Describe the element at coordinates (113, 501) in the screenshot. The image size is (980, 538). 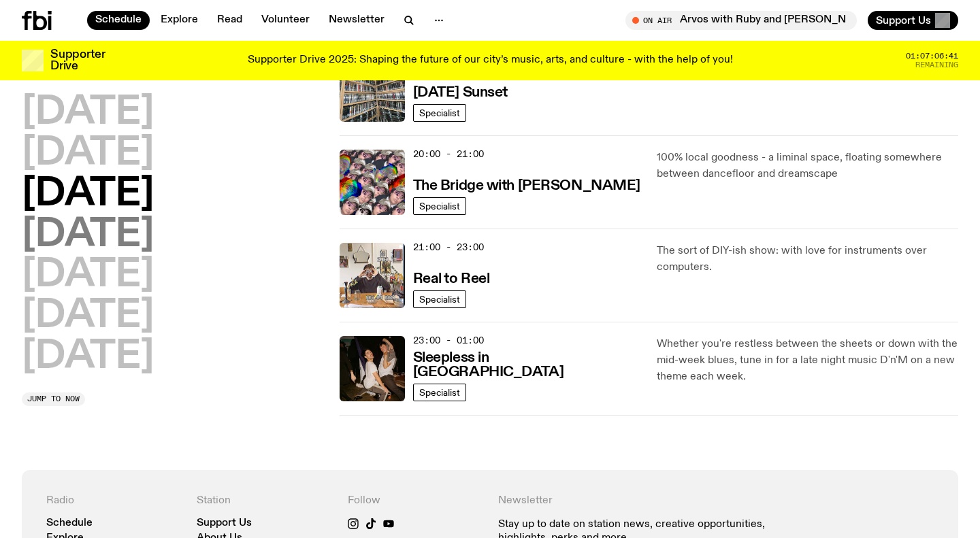
I see `h4: Radio` at that location.